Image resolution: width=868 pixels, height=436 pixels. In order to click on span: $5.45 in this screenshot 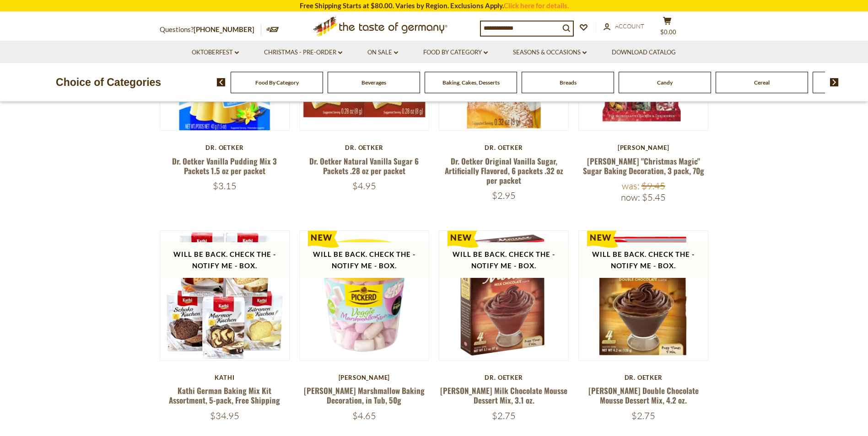, I will do `click(654, 197)`.